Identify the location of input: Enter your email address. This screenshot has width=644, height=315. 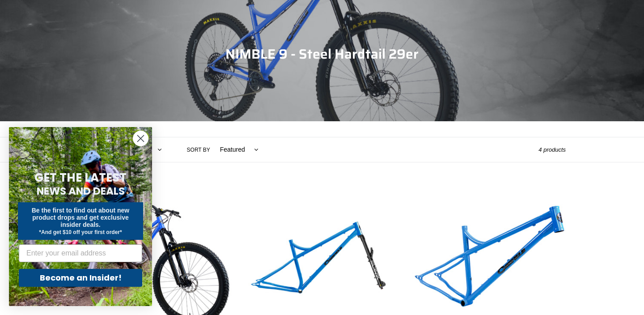
(81, 253).